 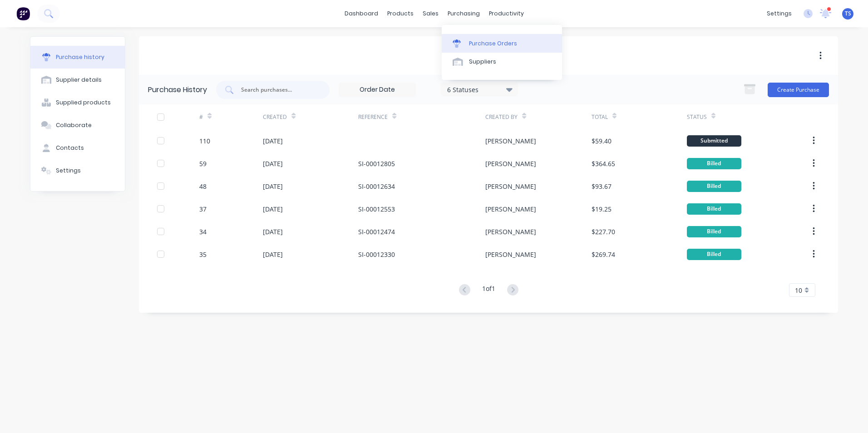 What do you see at coordinates (70, 148) in the screenshot?
I see `div: Contacts` at bounding box center [70, 148].